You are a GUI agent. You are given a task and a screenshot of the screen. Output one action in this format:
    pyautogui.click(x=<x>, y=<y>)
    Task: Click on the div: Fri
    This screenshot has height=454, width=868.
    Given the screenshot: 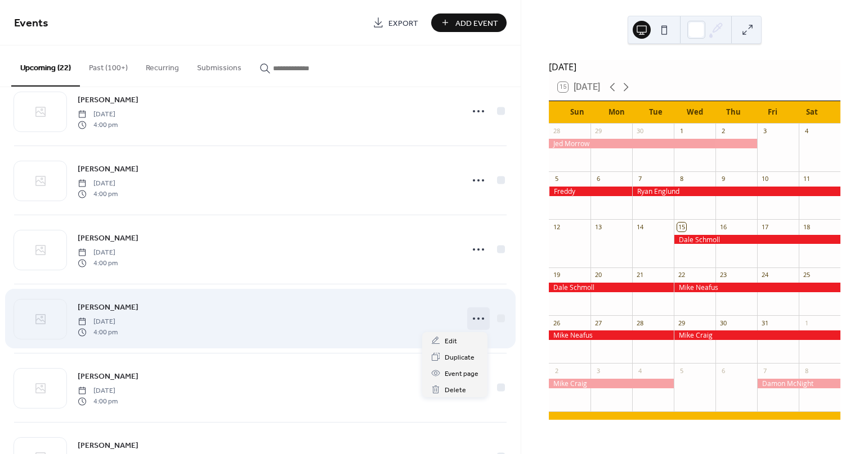 What is the action you would take?
    pyautogui.click(x=772, y=112)
    